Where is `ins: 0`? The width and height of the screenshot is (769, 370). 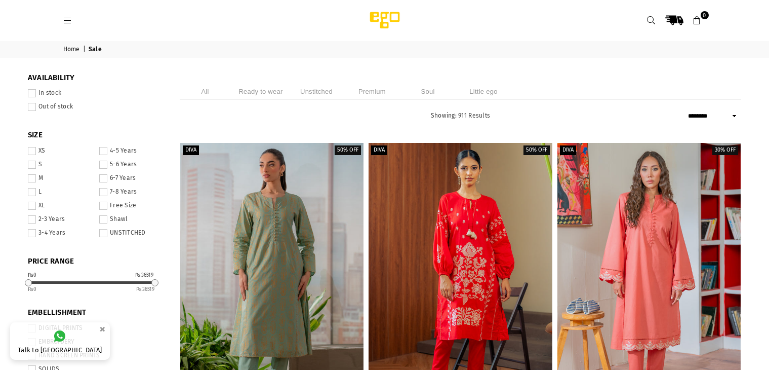
ins: 0 is located at coordinates (32, 289).